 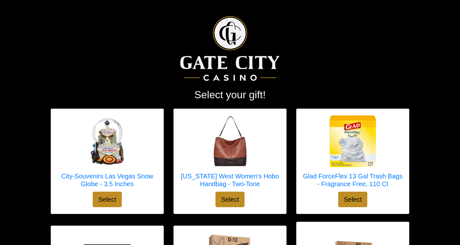 What do you see at coordinates (107, 141) in the screenshot?
I see `img: City-Souvenirs Las Vegas Snow Globe - 3.5 Inches` at bounding box center [107, 141].